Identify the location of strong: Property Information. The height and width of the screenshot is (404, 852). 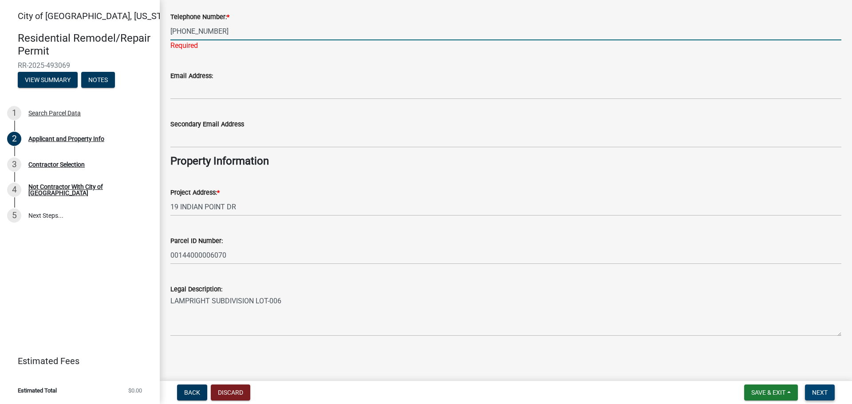
(220, 161).